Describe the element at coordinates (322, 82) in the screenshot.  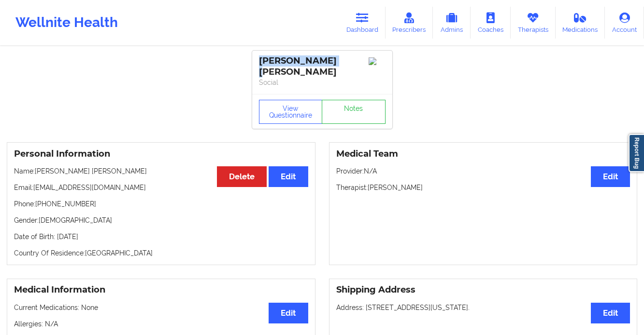
I see `p: Social` at that location.